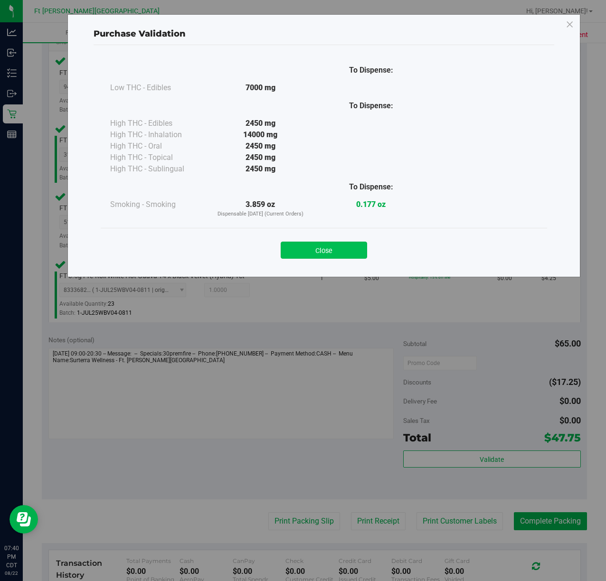  Describe the element at coordinates (140, 34) in the screenshot. I see `span: Purchase Validation` at that location.